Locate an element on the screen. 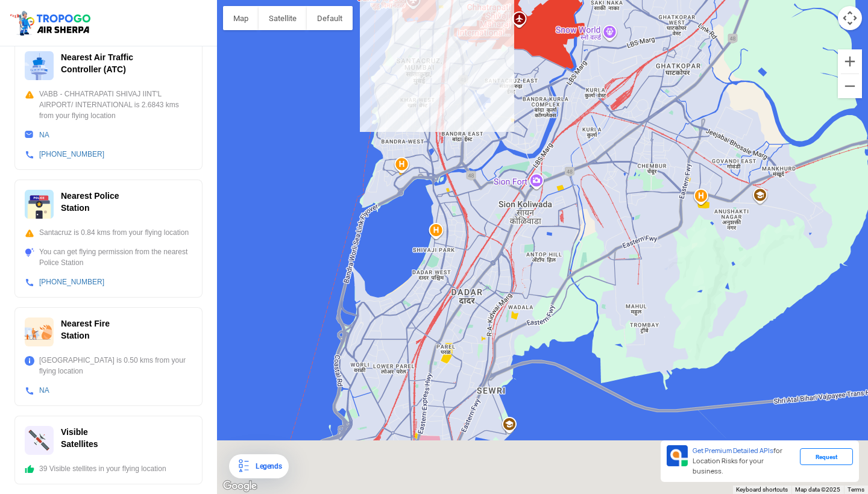 The width and height of the screenshot is (868, 494). div: VABB - CHHATRAPATI SHIVAJ IINT'L AIRPORT/ INTERNATIONAL is 2.6843 kms from your flying location is located at coordinates (109, 105).